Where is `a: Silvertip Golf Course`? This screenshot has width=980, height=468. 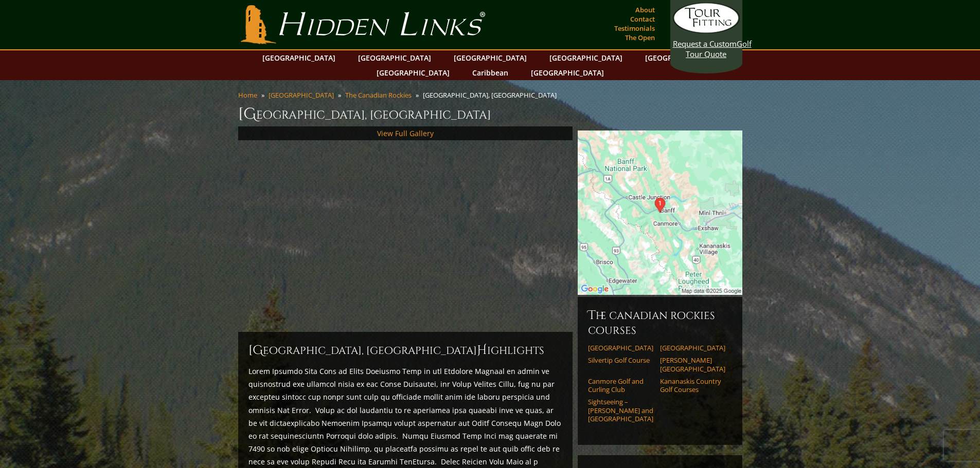
a: Silvertip Golf Course is located at coordinates (621, 361).